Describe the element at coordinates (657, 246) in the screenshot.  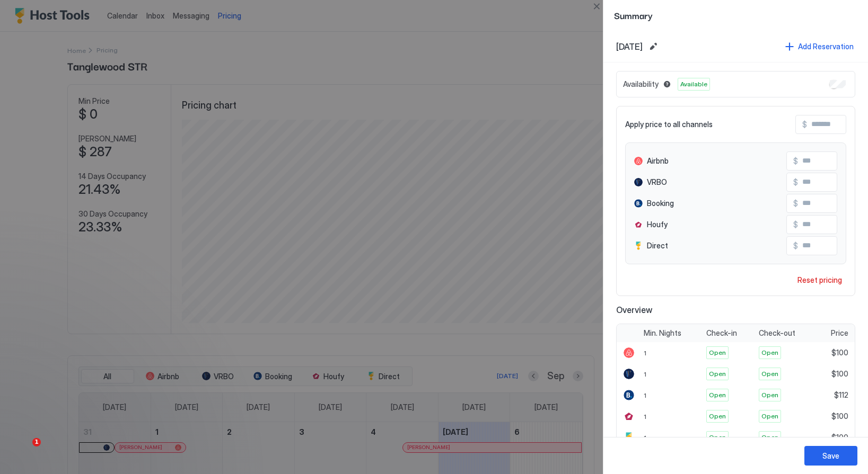
I see `span: Direct` at that location.